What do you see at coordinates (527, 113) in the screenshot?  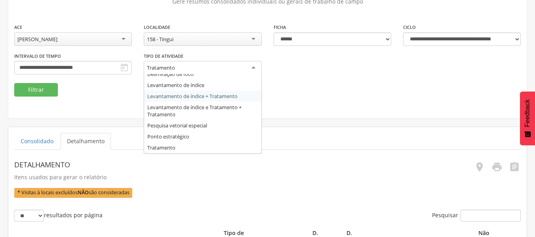 I see `span: Feedback` at bounding box center [527, 113].